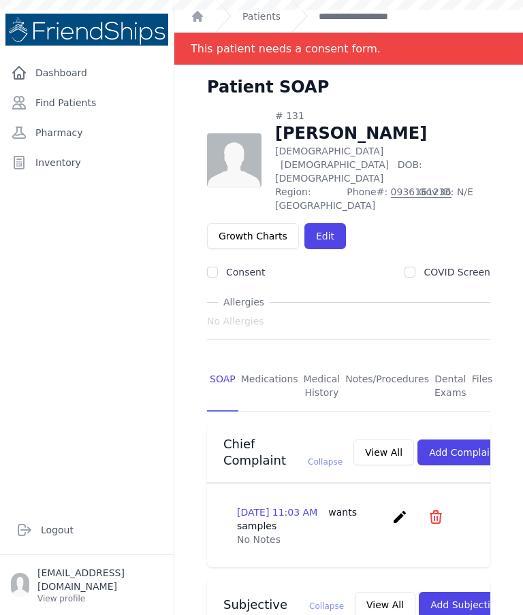  Describe the element at coordinates (235, 321) in the screenshot. I see `span: No Allergies` at that location.